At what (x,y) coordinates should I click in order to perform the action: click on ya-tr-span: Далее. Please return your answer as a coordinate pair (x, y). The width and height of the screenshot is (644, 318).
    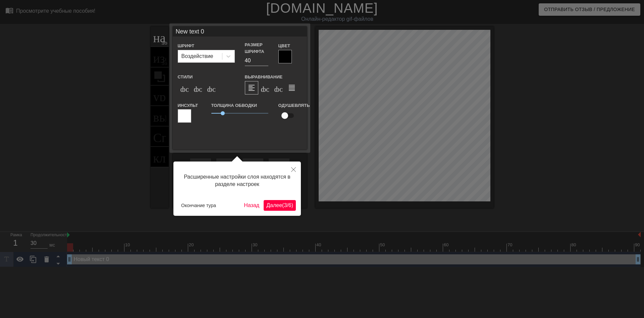
    Looking at the image, I should click on (274, 205).